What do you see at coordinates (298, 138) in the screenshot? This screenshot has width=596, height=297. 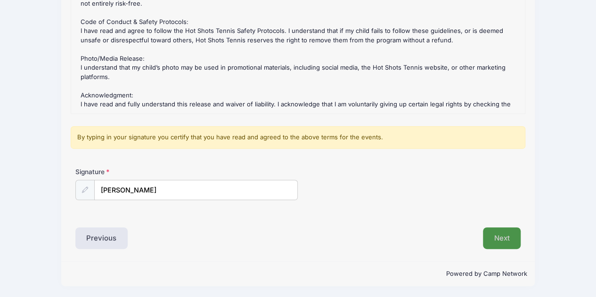 I see `div: By typing in your signature you certify that you have read and agreed to the above terms for the ...` at bounding box center [298, 138].